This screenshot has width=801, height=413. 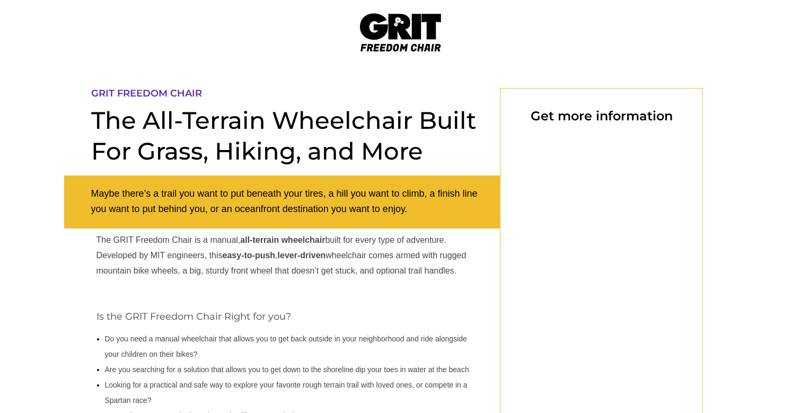 I want to click on span: Maybe there’s a trail you want to put beneath your tires, a hill you want to climb, a finish line..., so click(x=284, y=201).